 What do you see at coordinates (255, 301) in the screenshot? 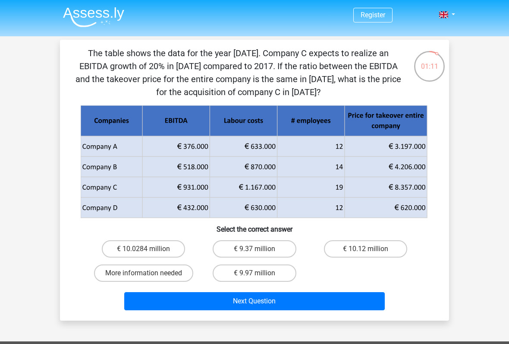
I see `button: Next Question` at bounding box center [255, 301].